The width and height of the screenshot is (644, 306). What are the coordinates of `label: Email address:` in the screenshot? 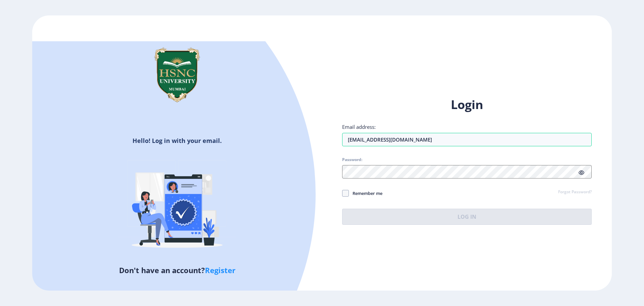 It's located at (359, 127).